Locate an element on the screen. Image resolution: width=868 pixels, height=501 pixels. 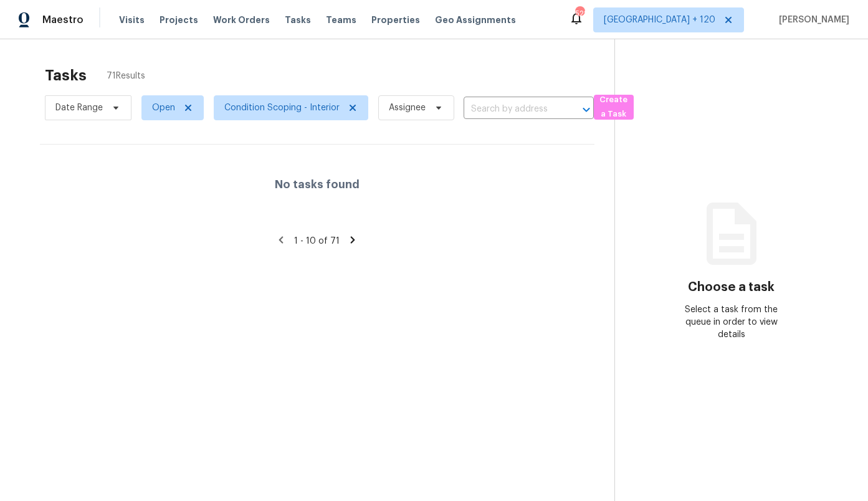
span: Tasks is located at coordinates (298, 20).